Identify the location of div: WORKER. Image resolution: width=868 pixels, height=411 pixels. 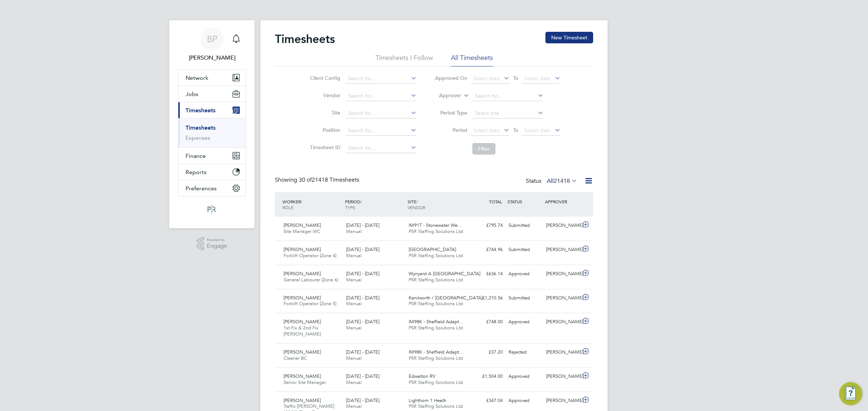
(312, 204).